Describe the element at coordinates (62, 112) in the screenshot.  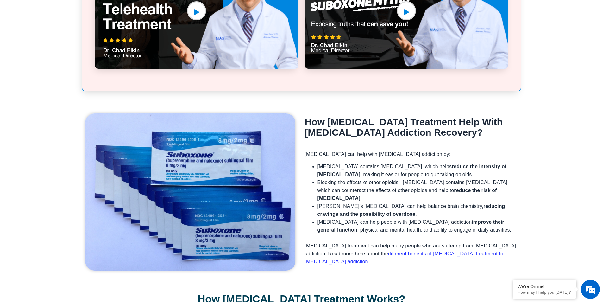
I see `span: We're online!` at that location.